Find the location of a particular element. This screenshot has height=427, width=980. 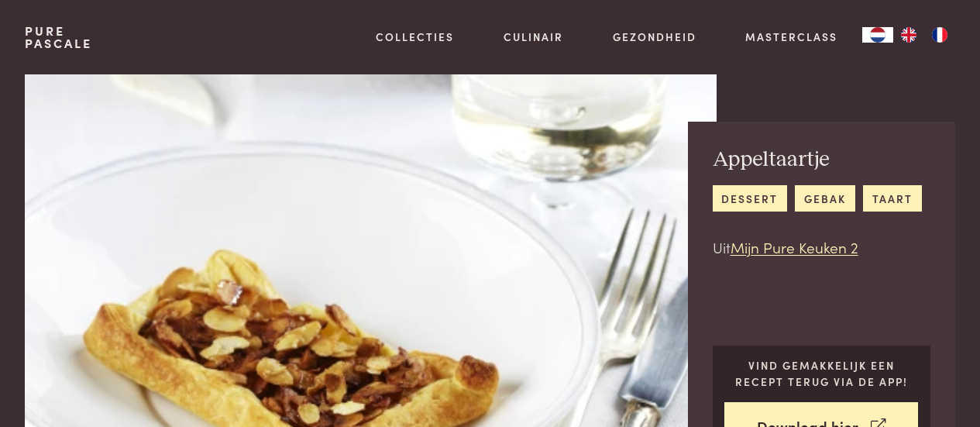

ul: Language list is located at coordinates (925, 35).